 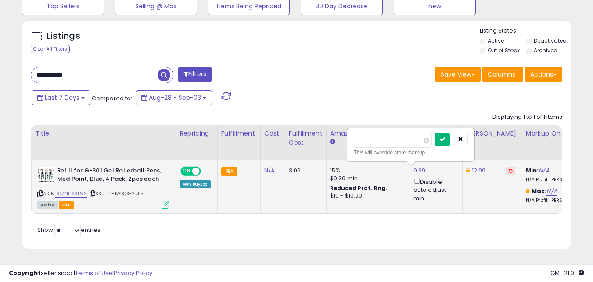 I want to click on div: Cost, so click(x=273, y=133).